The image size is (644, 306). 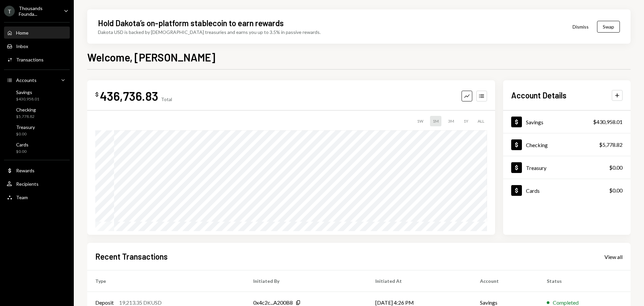 What do you see at coordinates (131, 256) in the screenshot?
I see `h2: Recent Transactions` at bounding box center [131, 256].